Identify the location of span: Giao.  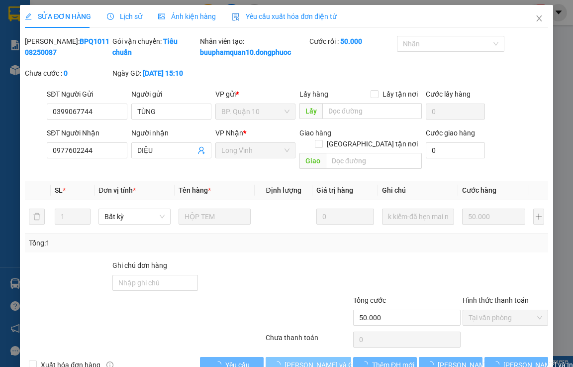
(312, 161).